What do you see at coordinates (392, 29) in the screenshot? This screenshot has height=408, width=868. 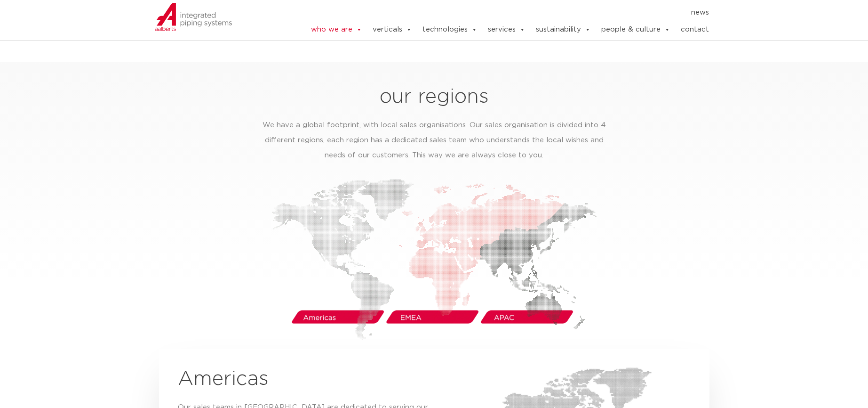 I see `a: verticals` at bounding box center [392, 29].